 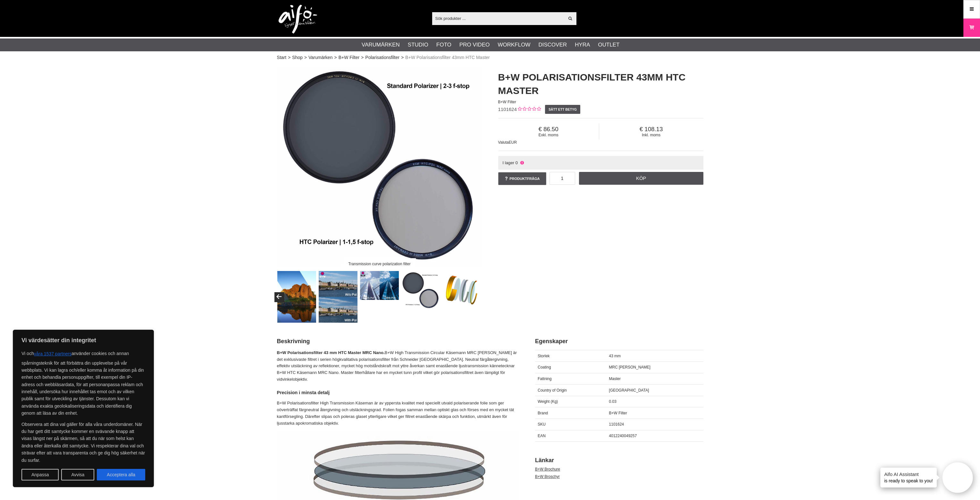 I want to click on button: Anpassa, so click(x=40, y=475).